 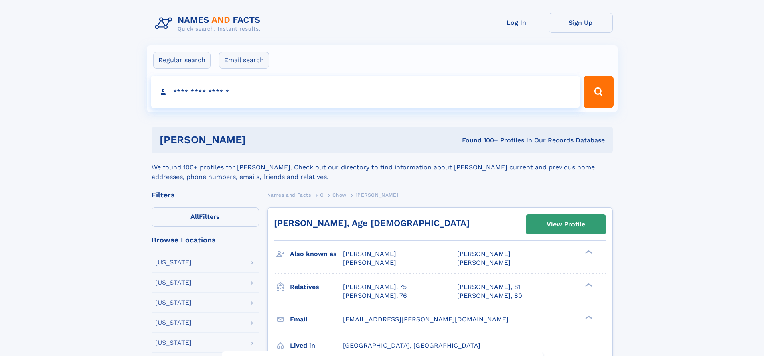 What do you see at coordinates (566, 224) in the screenshot?
I see `div: View Profile` at bounding box center [566, 224].